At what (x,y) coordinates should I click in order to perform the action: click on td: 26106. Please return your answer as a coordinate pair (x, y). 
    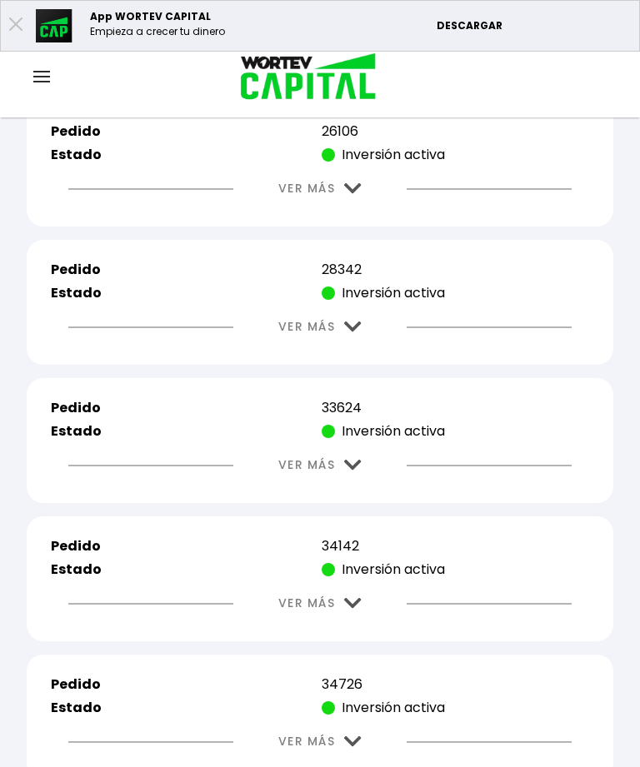
    Looking at the image, I should click on (455, 131).